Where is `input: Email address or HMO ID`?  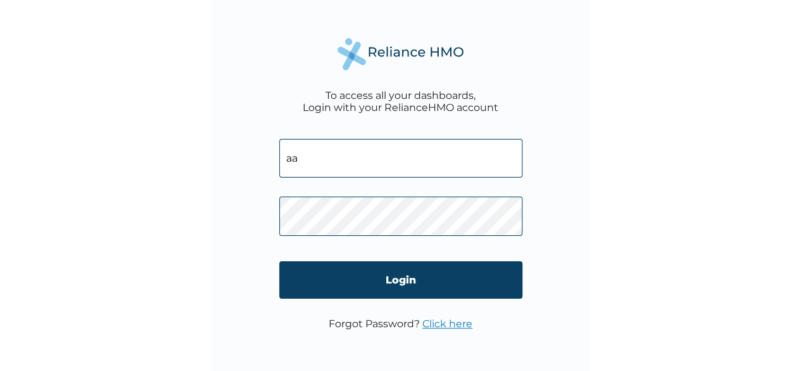
input: Email address or HMO ID is located at coordinates (401, 158).